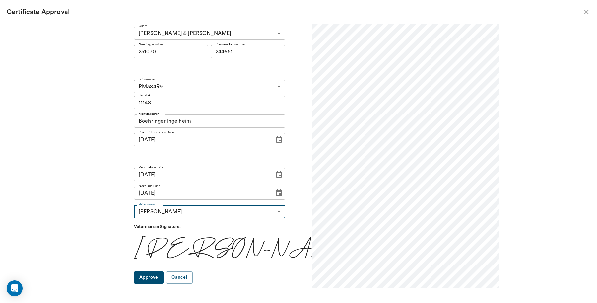  What do you see at coordinates (156, 132) in the screenshot?
I see `label: Product Expiration Date` at bounding box center [156, 132].